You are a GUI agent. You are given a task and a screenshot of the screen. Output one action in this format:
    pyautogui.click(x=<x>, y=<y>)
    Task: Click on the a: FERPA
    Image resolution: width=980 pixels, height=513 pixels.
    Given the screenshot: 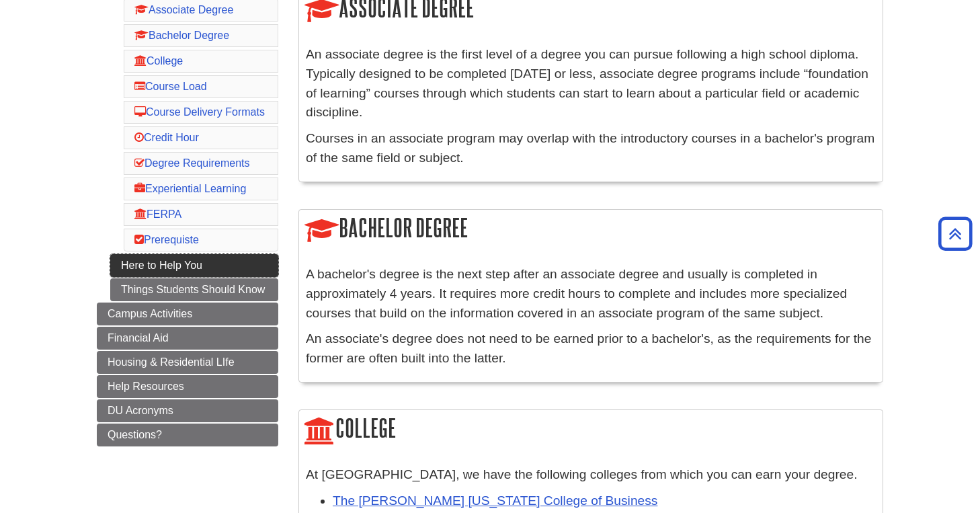 What is the action you would take?
    pyautogui.click(x=158, y=214)
    